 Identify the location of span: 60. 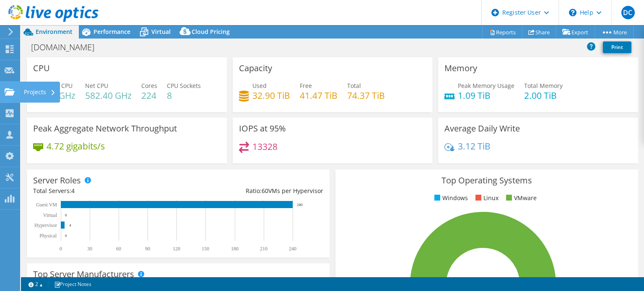
(265, 190).